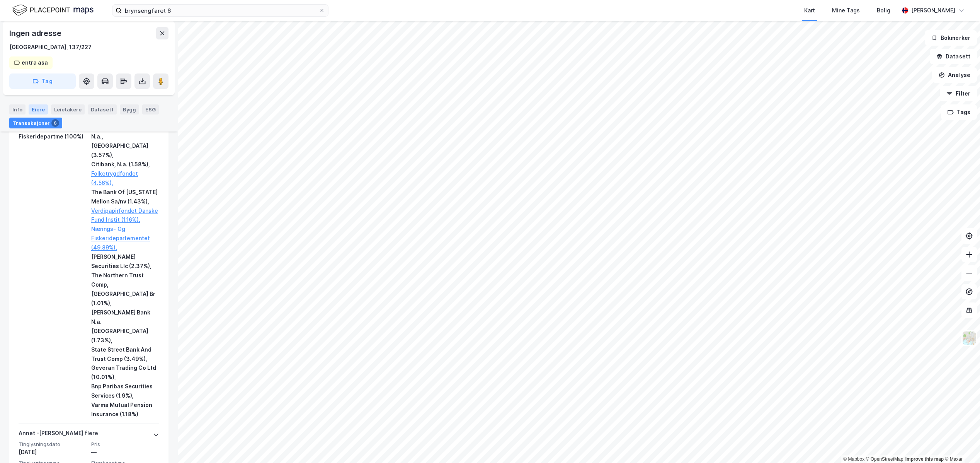  What do you see at coordinates (52, 132) in the screenshot?
I see `div: Staten V Nærings Og Fiskeridepartme (100%)` at bounding box center [52, 132].